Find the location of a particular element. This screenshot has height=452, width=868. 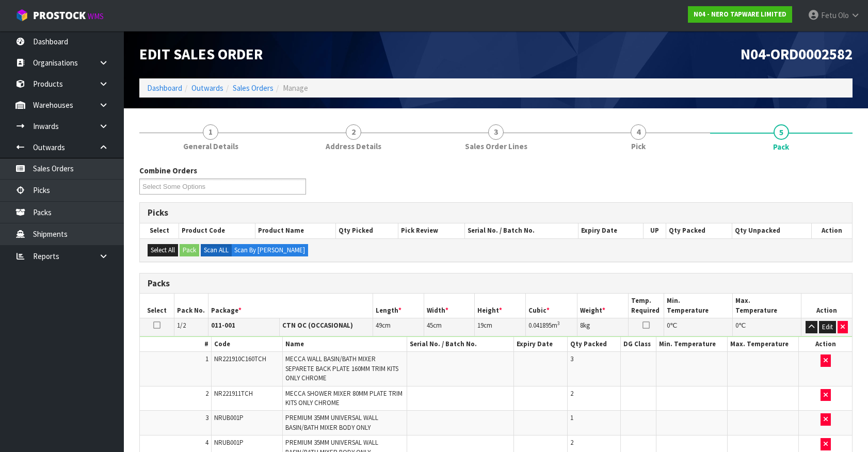

span: ProStock is located at coordinates (60, 15).